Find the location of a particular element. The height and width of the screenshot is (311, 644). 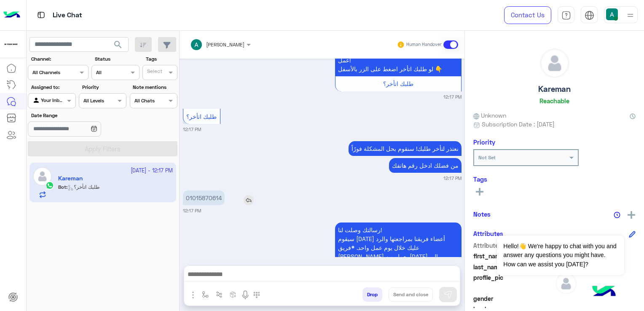

img: select flow is located at coordinates (205, 294).